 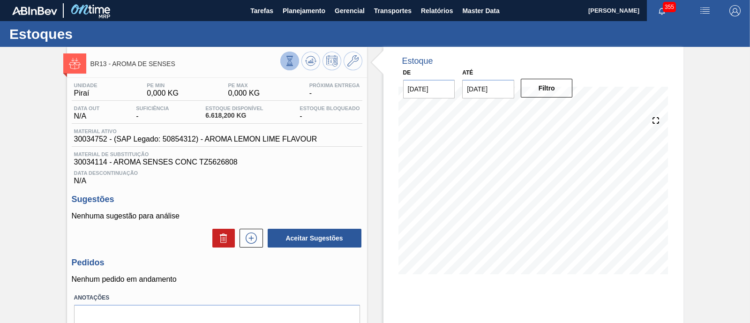 What do you see at coordinates (244, 85) in the screenshot?
I see `span: PE MAX` at bounding box center [244, 85].